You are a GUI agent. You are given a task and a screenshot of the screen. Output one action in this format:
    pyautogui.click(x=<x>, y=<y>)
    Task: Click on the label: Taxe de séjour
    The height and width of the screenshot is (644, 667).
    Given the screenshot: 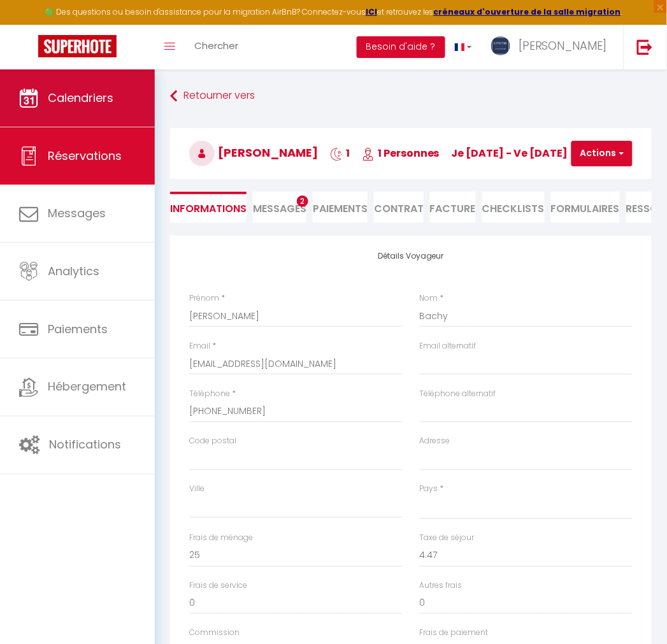 What is the action you would take?
    pyautogui.click(x=447, y=538)
    